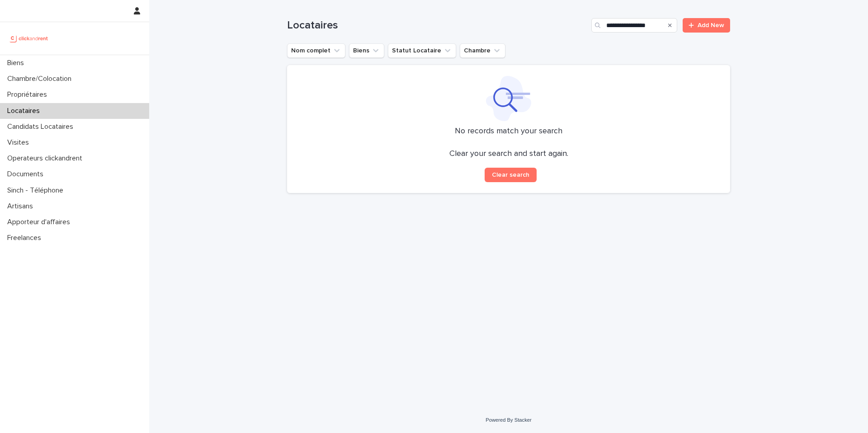  What do you see at coordinates (18, 63) in the screenshot?
I see `p: Biens` at bounding box center [18, 63].